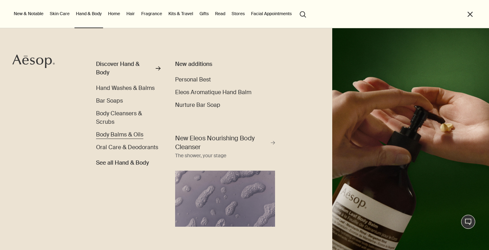  I want to click on a: See all Hand & Body, so click(123, 162).